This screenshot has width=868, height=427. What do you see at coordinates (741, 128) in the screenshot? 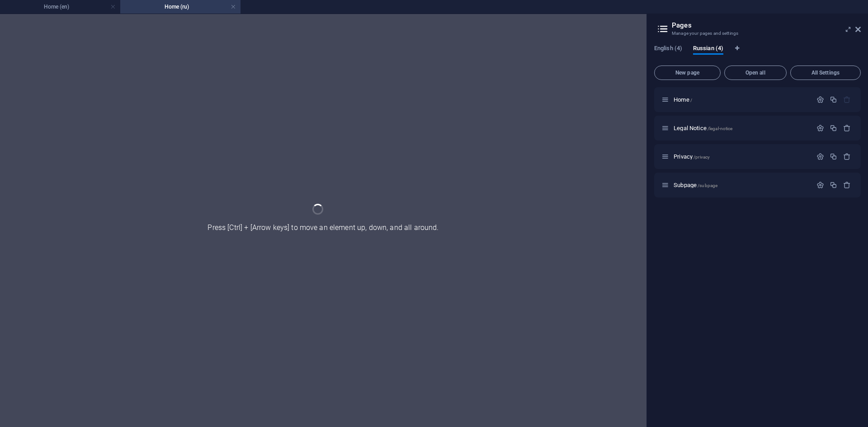
I see `div: Legal Notice/legal-notice` at bounding box center [741, 128].